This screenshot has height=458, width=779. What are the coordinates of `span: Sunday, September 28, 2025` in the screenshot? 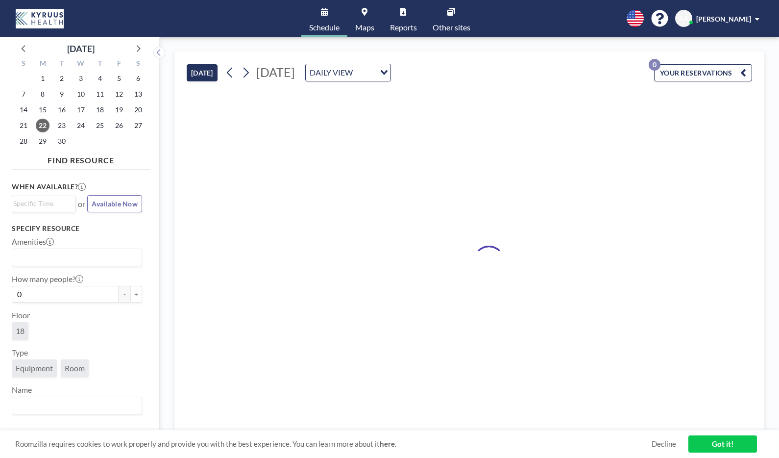 It's located at (24, 141).